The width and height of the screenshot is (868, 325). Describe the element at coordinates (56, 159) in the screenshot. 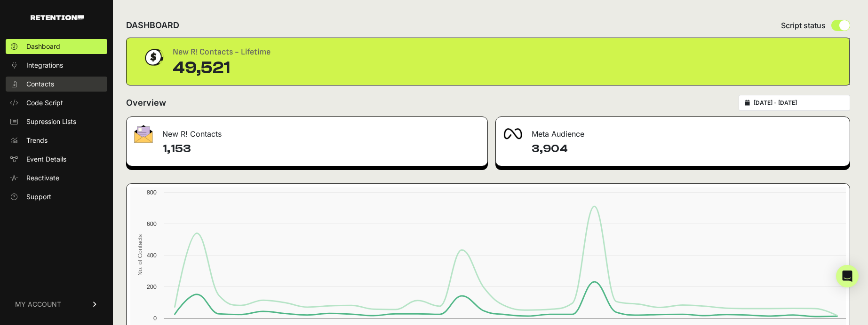

I see `a: Event Details` at that location.